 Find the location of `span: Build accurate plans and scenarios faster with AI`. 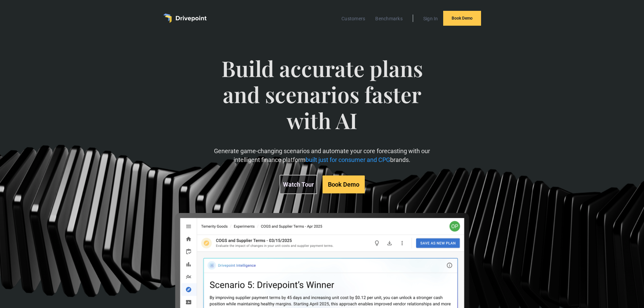

span: Build accurate plans and scenarios faster with AI is located at coordinates (322, 101).